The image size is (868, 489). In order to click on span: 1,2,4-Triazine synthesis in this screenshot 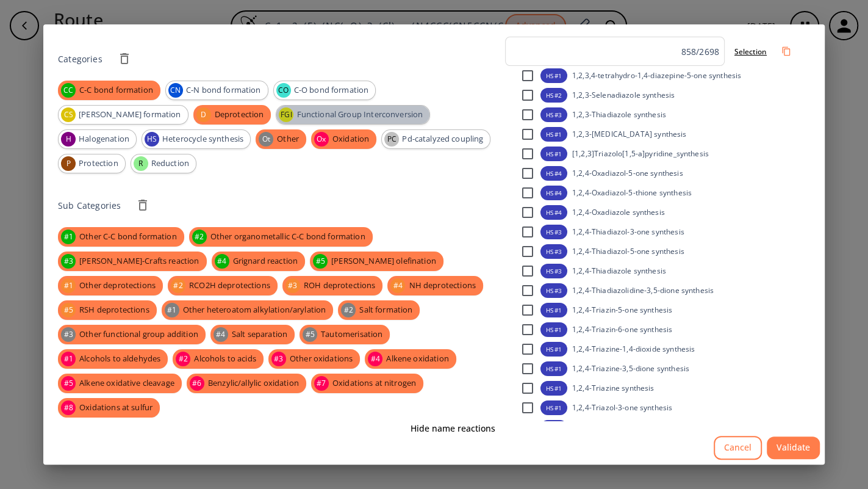, I will do `click(613, 388)`.